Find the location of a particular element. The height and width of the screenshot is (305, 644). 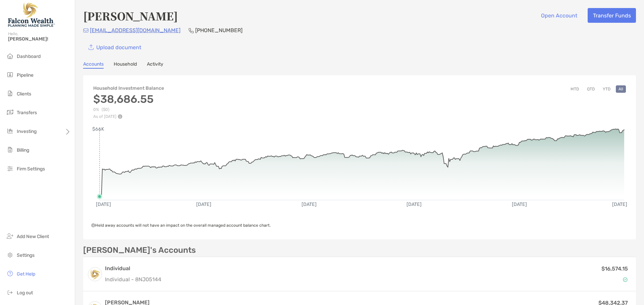

a: Activity is located at coordinates (155, 65).